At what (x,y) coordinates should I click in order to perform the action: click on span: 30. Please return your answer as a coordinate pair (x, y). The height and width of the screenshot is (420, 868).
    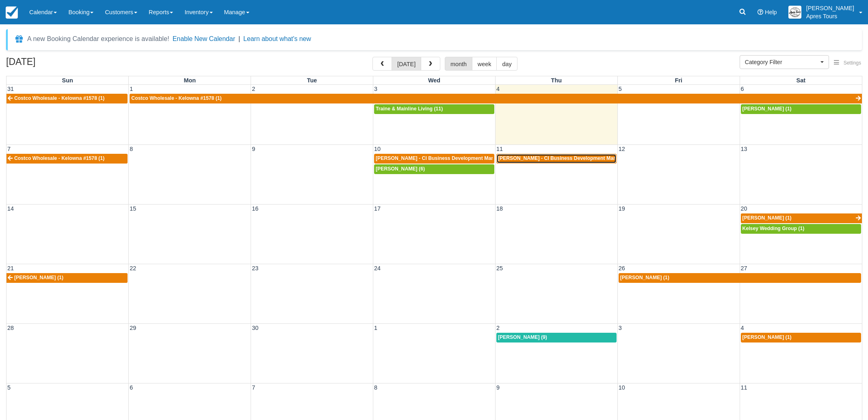
    Looking at the image, I should click on (255, 328).